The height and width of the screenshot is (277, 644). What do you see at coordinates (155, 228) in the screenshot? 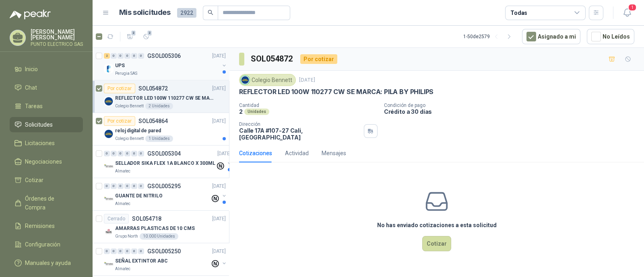
I see `p: AMARRAS PLASTICAS DE 10 CMS` at bounding box center [155, 228].